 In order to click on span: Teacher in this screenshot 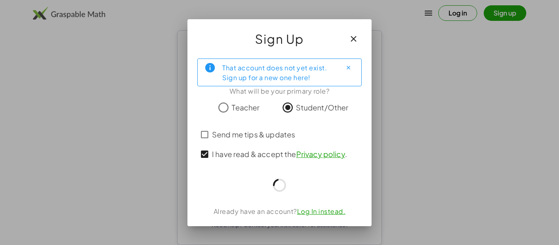, I will do `click(246, 107)`.